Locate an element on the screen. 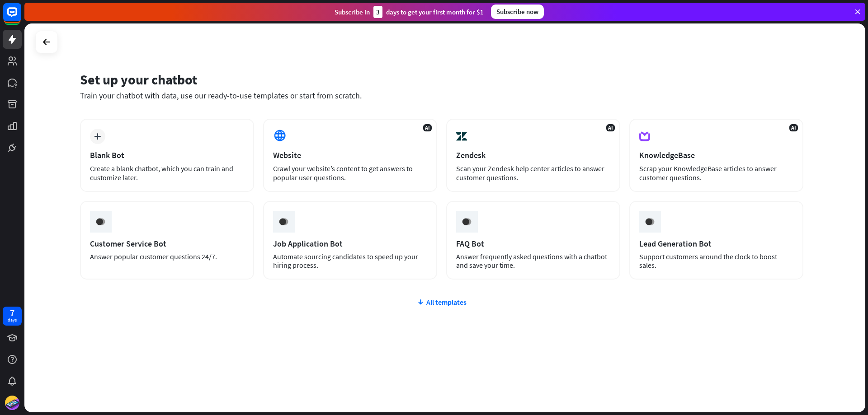 This screenshot has width=868, height=415. div: 3 is located at coordinates (378, 12).